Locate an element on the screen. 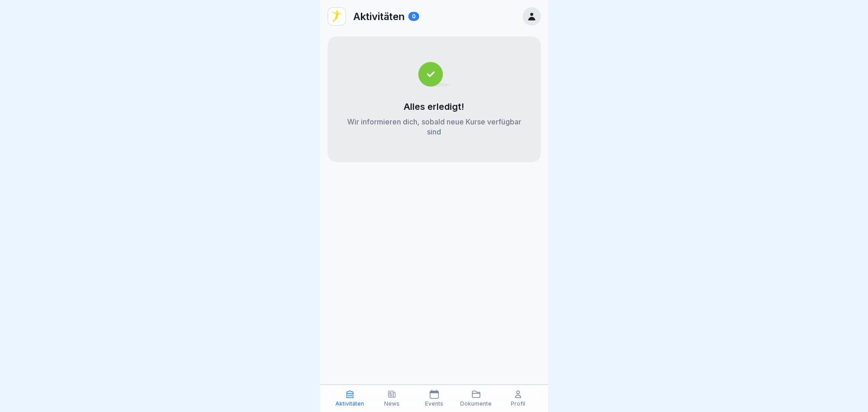  p: Profil is located at coordinates (518, 404).